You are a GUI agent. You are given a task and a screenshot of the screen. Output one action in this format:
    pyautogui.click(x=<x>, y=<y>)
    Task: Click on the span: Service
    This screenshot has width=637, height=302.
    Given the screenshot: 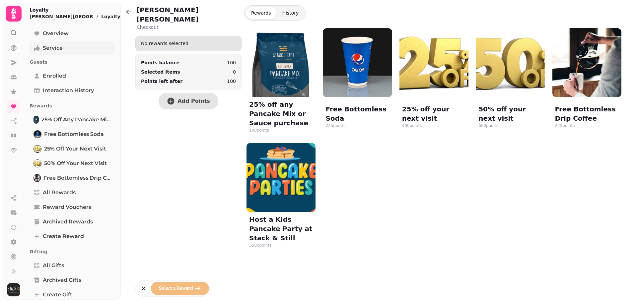 What is the action you would take?
    pyautogui.click(x=53, y=48)
    